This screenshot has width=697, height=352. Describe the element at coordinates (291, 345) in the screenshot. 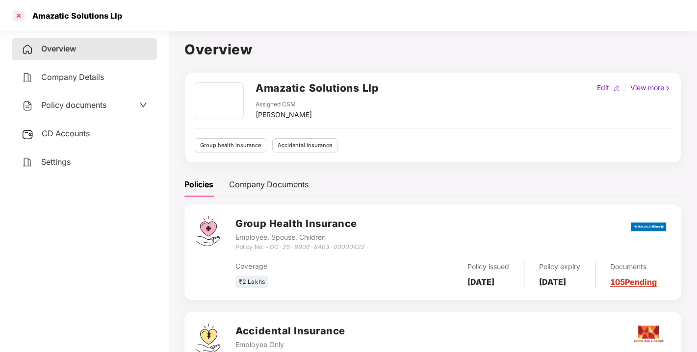

I see `div: Employee Only` at that location.